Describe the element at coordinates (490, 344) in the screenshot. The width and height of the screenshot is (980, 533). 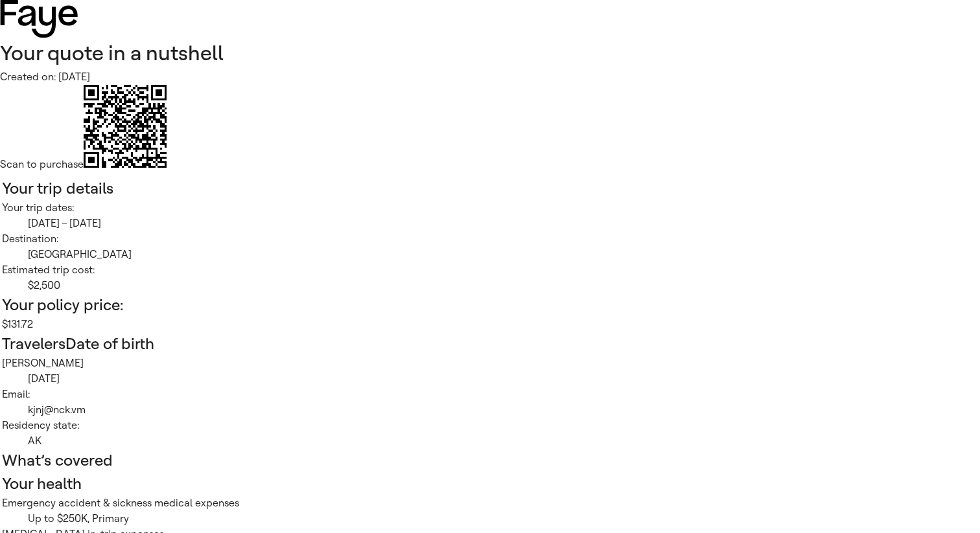
I see `h2: Travelers` at that location.